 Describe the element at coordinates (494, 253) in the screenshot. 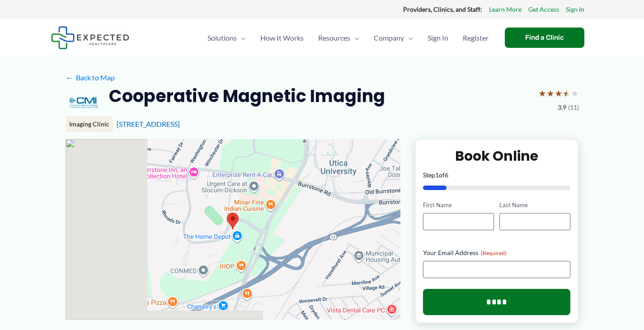

I see `span: (Required)` at that location.